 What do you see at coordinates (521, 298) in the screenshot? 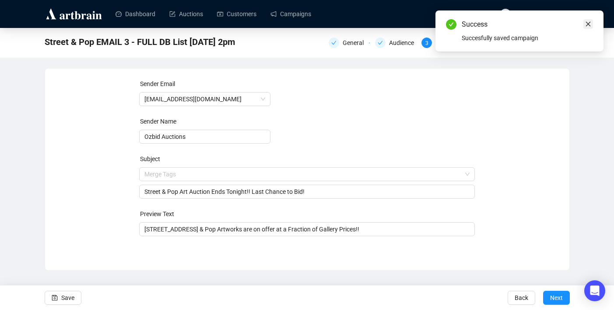
I see `span: Back` at bounding box center [521, 298].